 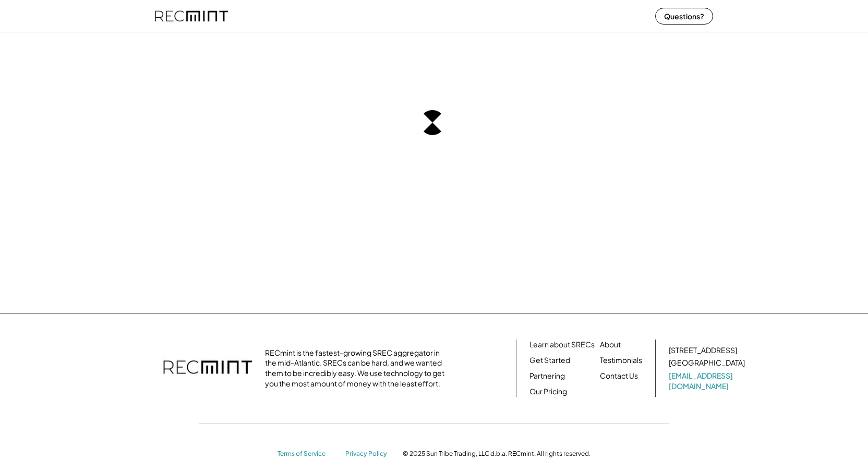 What do you see at coordinates (357, 368) in the screenshot?
I see `div: RECmint is the fastest-growing SREC aggregator in the mid-Atlantic. SRECs can be hard, and we wan...` at bounding box center [357, 368].